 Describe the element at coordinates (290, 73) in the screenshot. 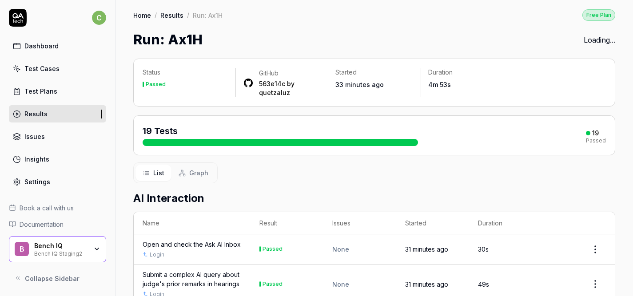

I see `div: GitHub` at that location.